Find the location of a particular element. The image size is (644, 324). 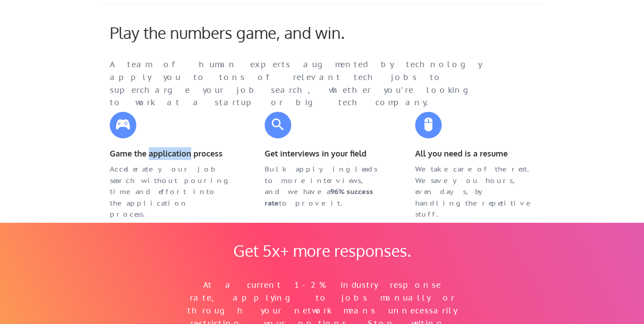

div: Get interviews in your field is located at coordinates (324, 153).